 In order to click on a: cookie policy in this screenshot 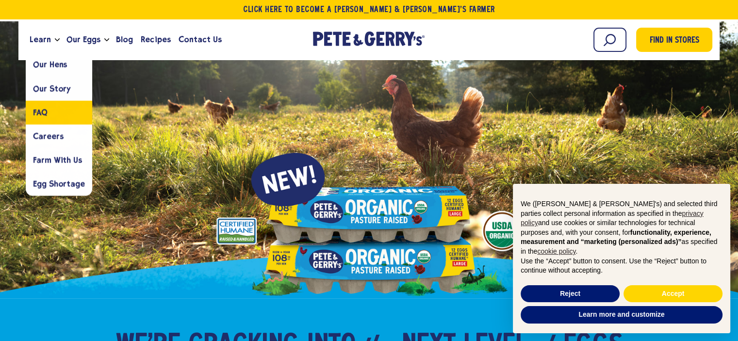, I will do `click(556, 251)`.